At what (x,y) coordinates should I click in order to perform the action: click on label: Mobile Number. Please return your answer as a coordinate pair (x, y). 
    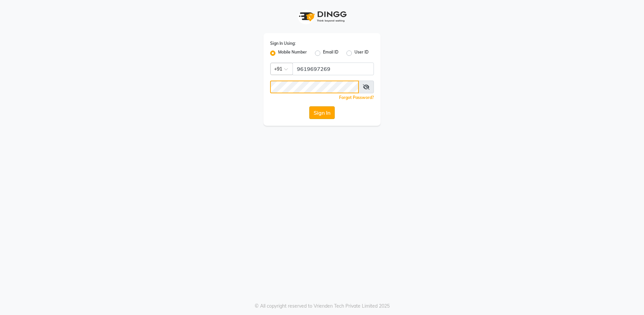
    Looking at the image, I should click on (292, 53).